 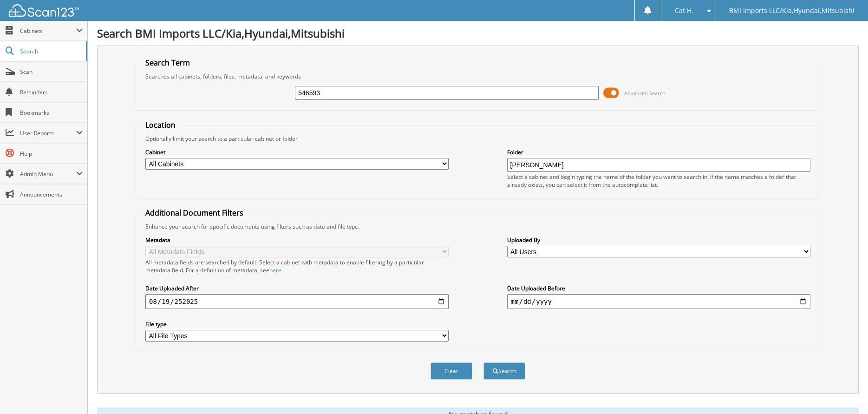 I want to click on span: Advanced Search, so click(x=645, y=93).